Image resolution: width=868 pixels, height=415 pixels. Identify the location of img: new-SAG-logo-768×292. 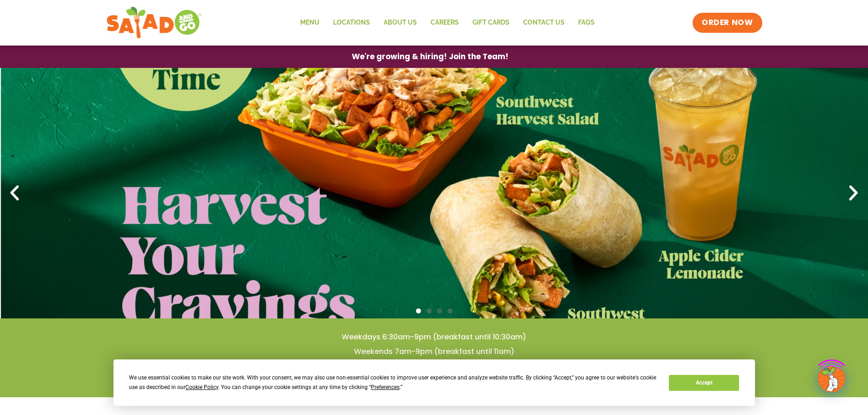
(154, 23).